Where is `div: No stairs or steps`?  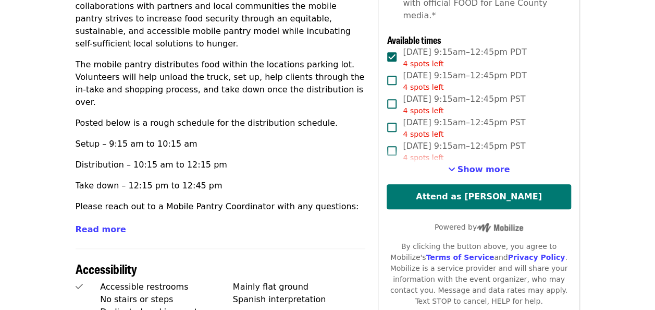 div: No stairs or steps is located at coordinates (166, 299).